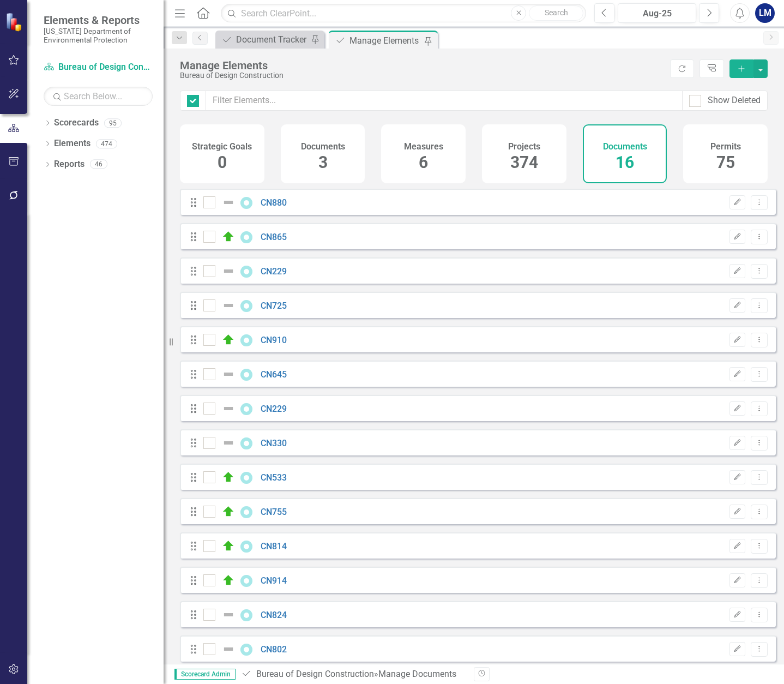  Describe the element at coordinates (424, 162) in the screenshot. I see `span: 6` at that location.